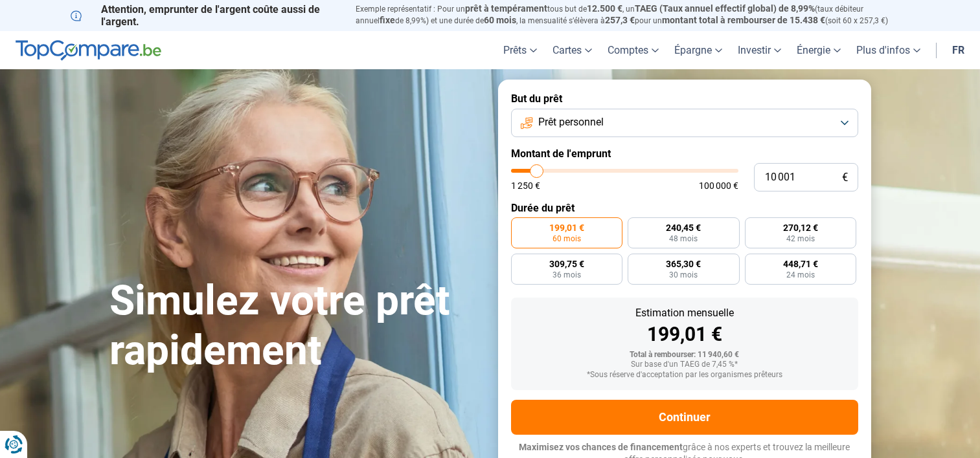 The width and height of the screenshot is (980, 458). What do you see at coordinates (718, 186) in the screenshot?
I see `span: 100 000 €` at bounding box center [718, 186].